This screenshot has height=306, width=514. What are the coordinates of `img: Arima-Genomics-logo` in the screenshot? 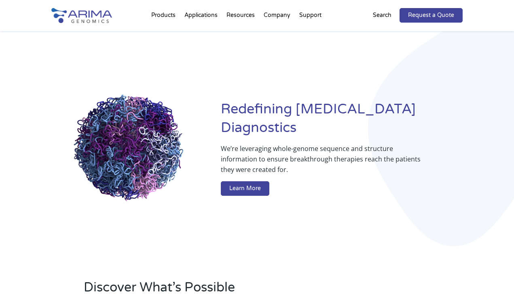 It's located at (82, 15).